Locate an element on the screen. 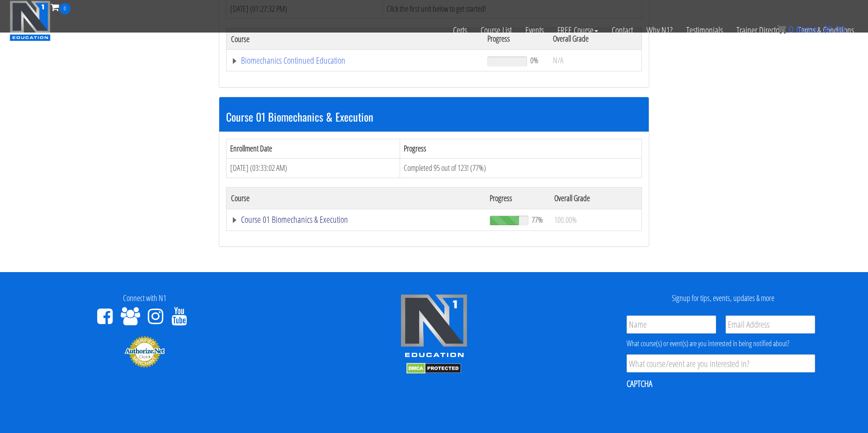 This screenshot has width=868, height=433. th: Enrollment Date is located at coordinates (313, 149).